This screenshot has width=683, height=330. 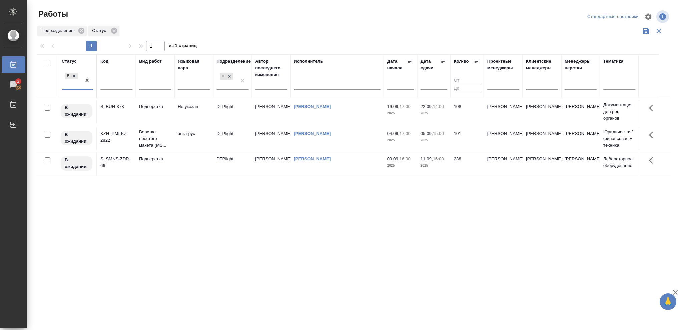 I want to click on span: Посмотреть информацию, so click(x=664, y=17).